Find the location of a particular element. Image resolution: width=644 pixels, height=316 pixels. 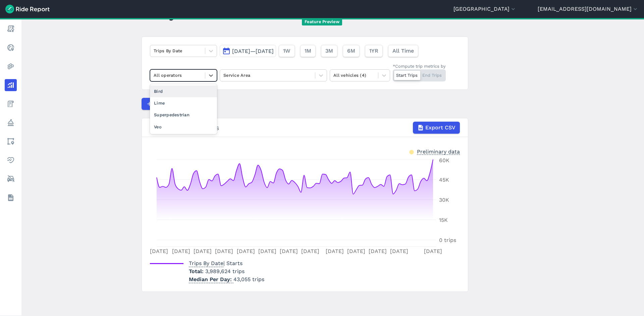

a: Heatmaps is located at coordinates (11, 67).